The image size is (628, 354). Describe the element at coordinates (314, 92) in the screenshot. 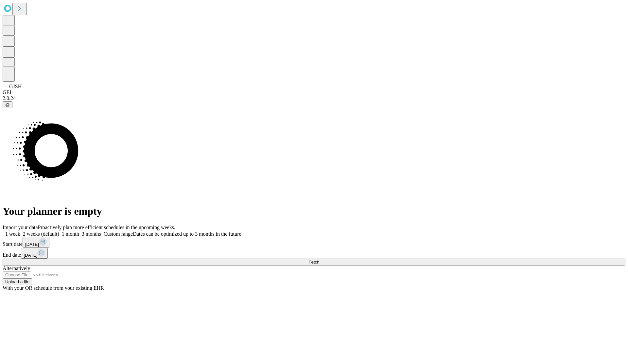

I see `div: GEI` at that location.